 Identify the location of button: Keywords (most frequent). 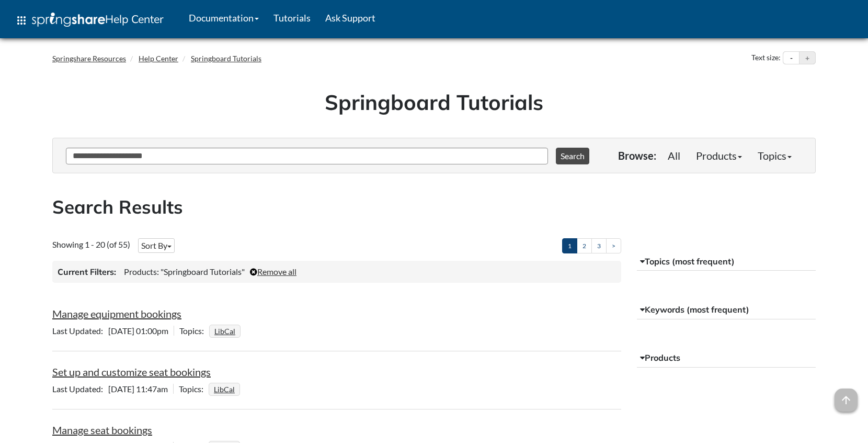
(726, 310).